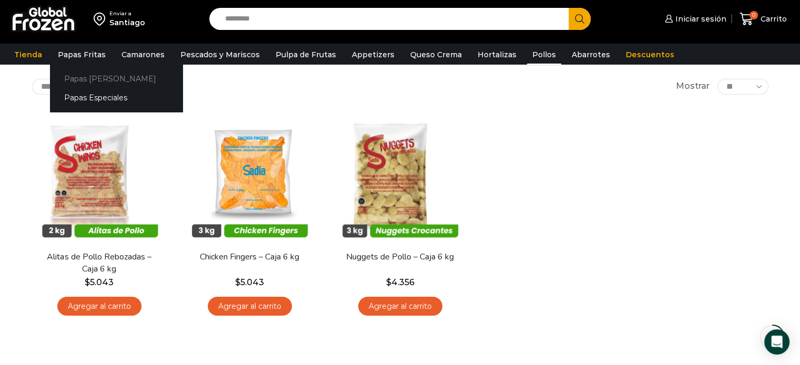 The image size is (800, 365). I want to click on a: Iniciar sesión, so click(694, 19).